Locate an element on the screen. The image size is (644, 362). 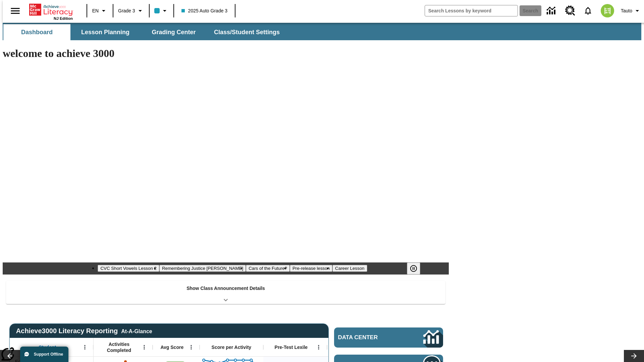
span: Grading Center is located at coordinates (174, 32).